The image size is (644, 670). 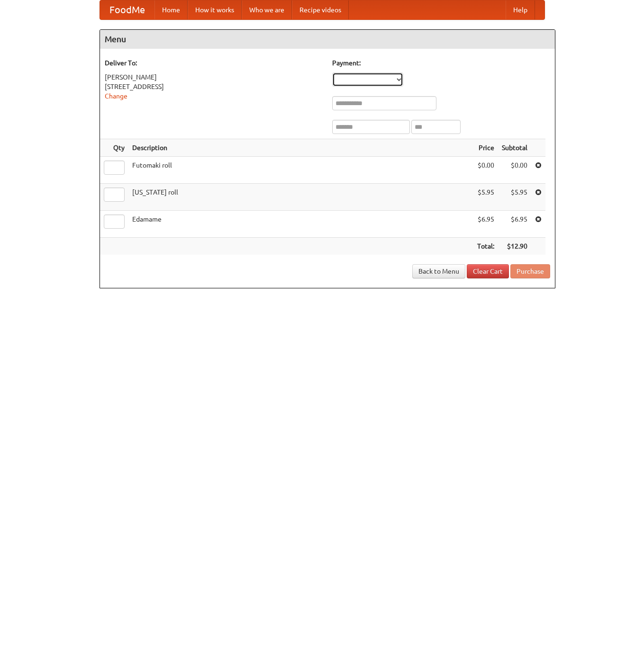 I want to click on th: Total:, so click(x=485, y=246).